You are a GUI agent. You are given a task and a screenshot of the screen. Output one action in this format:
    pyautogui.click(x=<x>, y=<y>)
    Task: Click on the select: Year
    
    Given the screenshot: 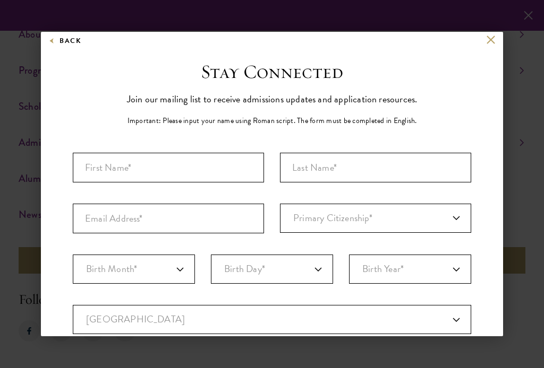 What is the action you would take?
    pyautogui.click(x=410, y=269)
    